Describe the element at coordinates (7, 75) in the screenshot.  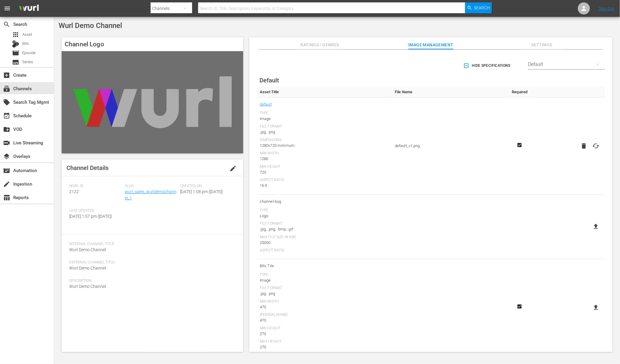
I see `span: Create` at that location.